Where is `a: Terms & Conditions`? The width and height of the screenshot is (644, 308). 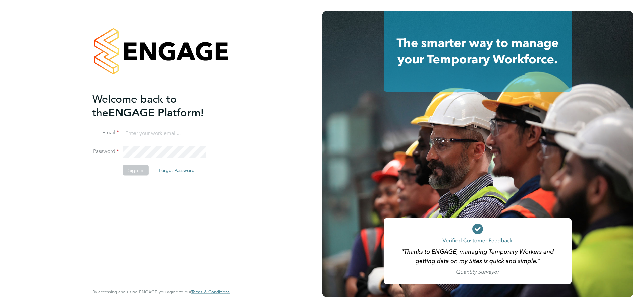 a: Terms & Conditions is located at coordinates (210, 292).